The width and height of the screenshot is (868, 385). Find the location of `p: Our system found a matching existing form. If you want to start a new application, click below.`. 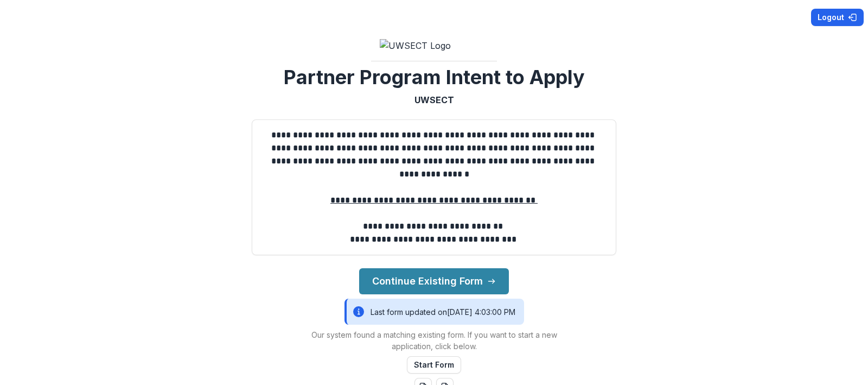

p: Our system found a matching existing form. If you want to start a new application, click below. is located at coordinates (434, 340).